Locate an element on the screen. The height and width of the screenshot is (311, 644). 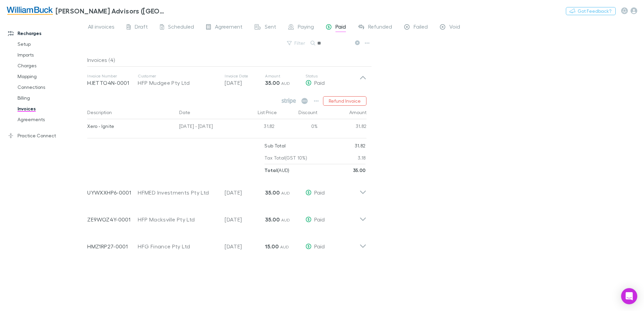
div: HFG Finance Pty Ltd is located at coordinates (178, 246).